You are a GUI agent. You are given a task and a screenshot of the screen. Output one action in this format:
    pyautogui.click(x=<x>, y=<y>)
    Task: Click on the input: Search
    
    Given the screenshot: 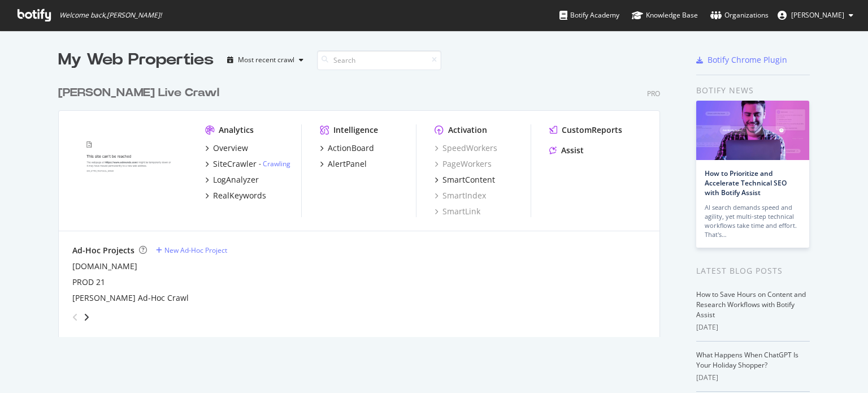 What is the action you would take?
    pyautogui.click(x=379, y=60)
    